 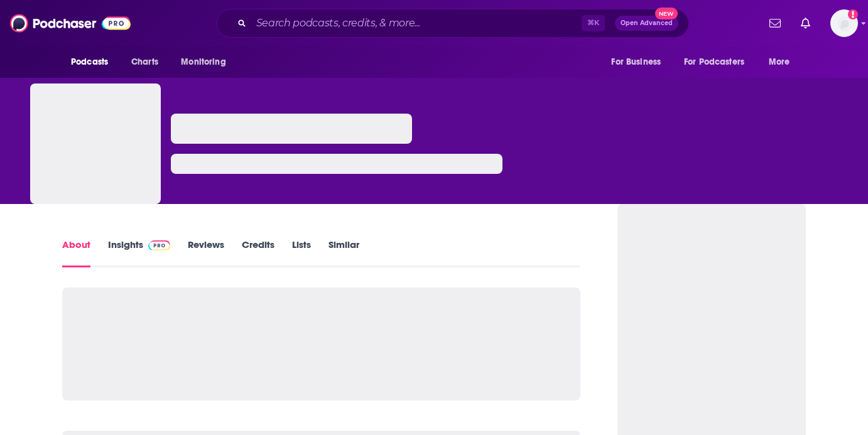 I want to click on div: Search podcasts, credits, & more..., so click(x=453, y=23).